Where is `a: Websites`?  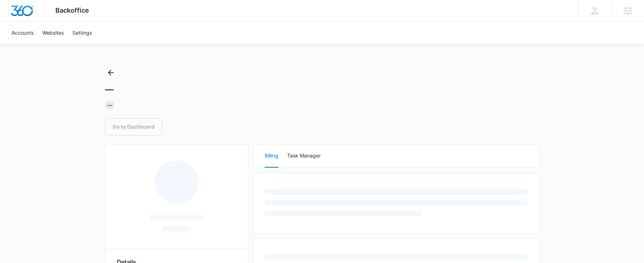
a: Websites is located at coordinates (53, 32).